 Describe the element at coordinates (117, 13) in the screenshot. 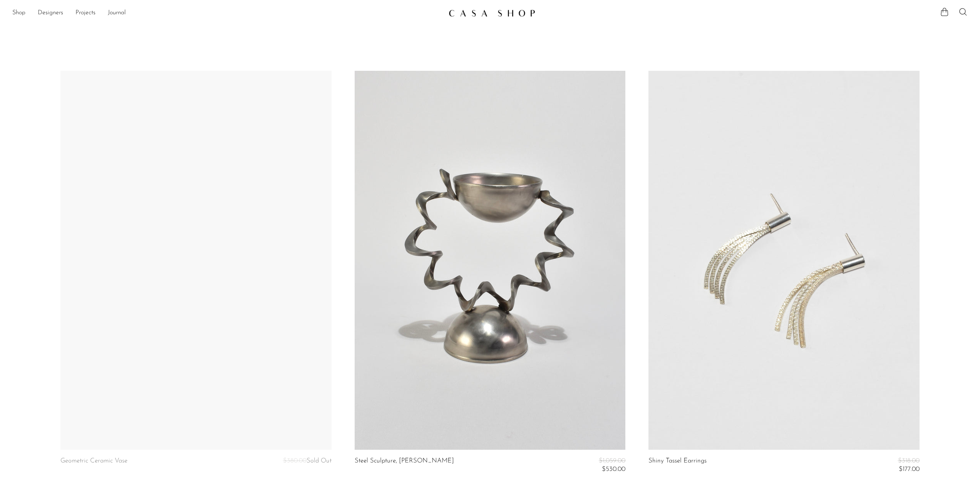

I see `a: Journal` at that location.